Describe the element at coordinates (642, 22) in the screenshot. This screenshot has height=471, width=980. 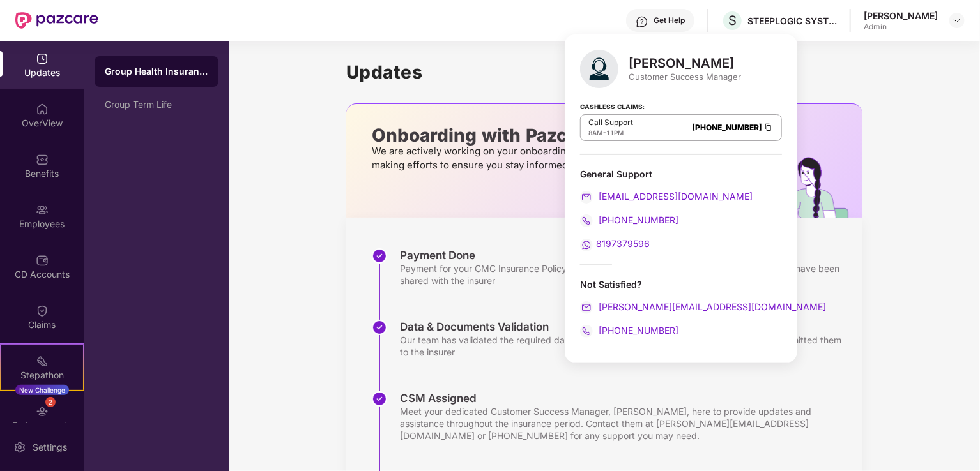
I see `img: svg+xml;base64,PHN2ZyBpZD0iSGVscC0zMngzMiIgeG1sbnM9Imh0dHA6Ly93d3cudzMub3JnLzIwMDAvc3ZnIiB3aWR0aD...` at that location.